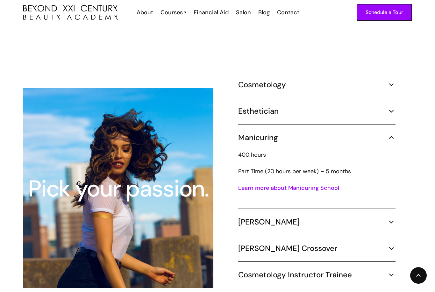  I want to click on a: home, so click(70, 12).